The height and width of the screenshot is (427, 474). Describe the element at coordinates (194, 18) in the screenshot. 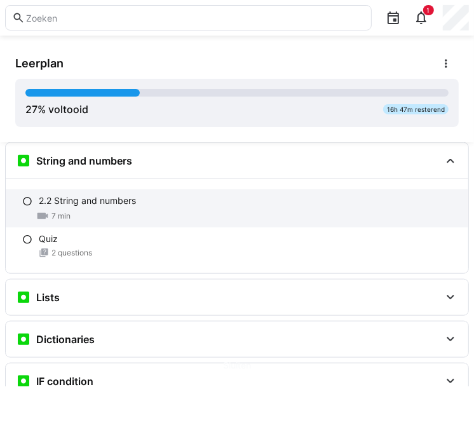

I see `input: Zoeken` at that location.